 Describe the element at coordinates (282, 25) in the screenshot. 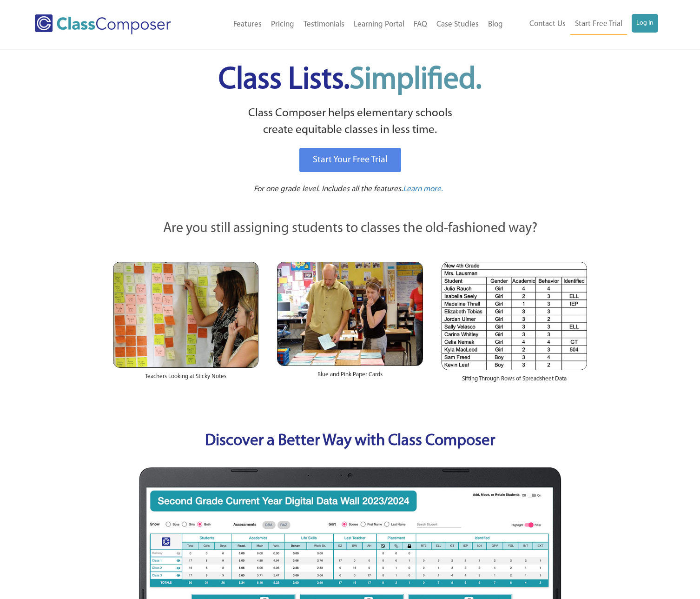

I see `a: Pricing` at that location.